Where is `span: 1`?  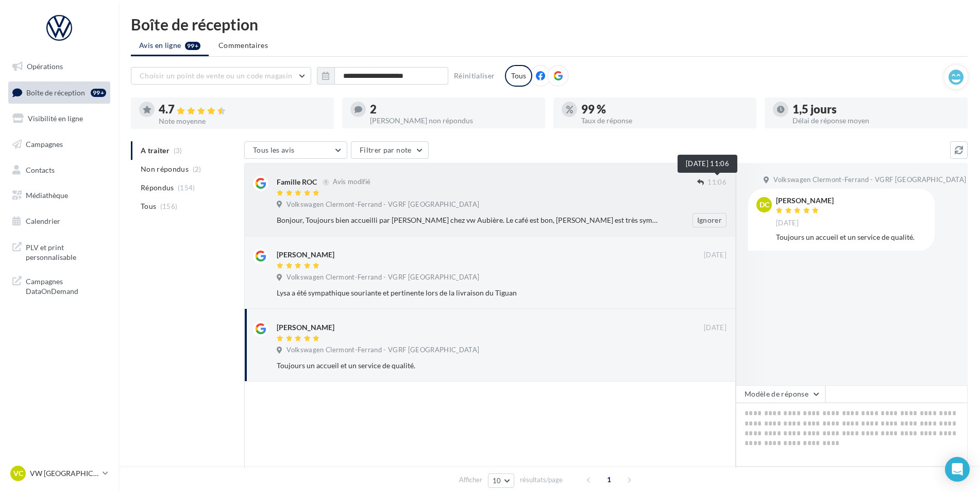 span: 1 is located at coordinates (609, 479).